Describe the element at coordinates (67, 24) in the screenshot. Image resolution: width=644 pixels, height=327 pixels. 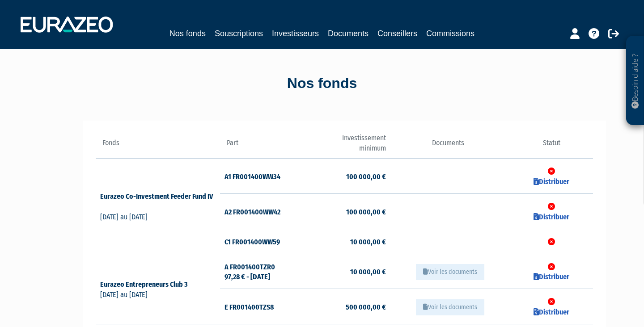
I see `img: 1732889491-logotype_eurazeo_blanc_rvb.png` at that location.